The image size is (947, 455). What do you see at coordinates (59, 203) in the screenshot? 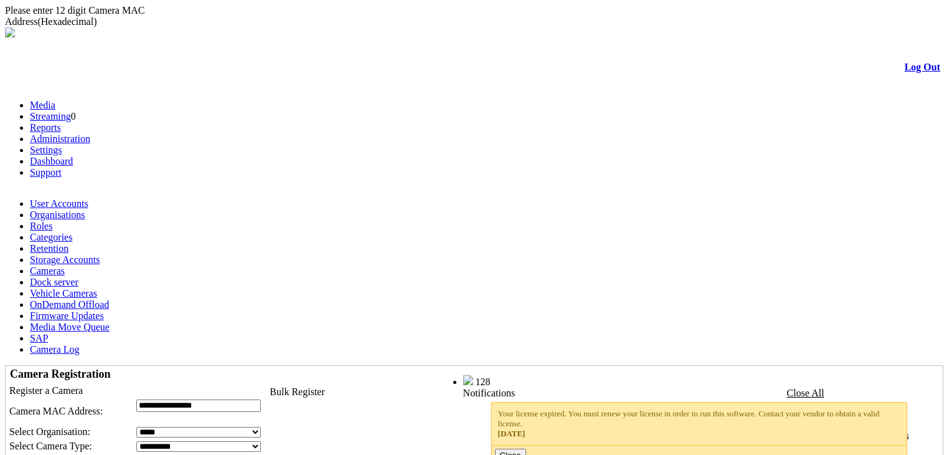
I see `a: User Accounts` at bounding box center [59, 203].